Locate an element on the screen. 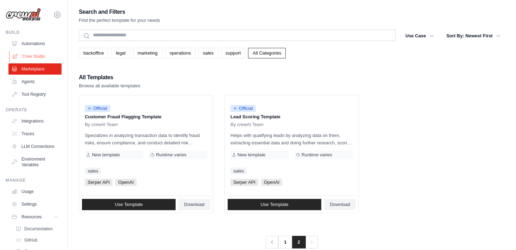  p: Customer Fraud Flagging Template is located at coordinates (146, 117).